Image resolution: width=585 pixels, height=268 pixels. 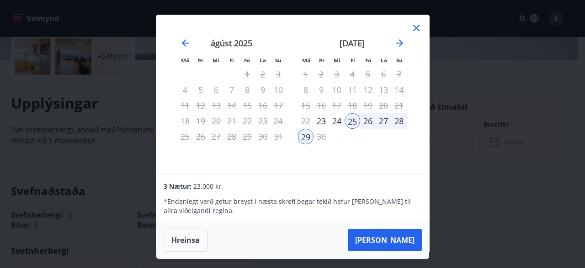 What do you see at coordinates (247, 136) in the screenshot?
I see `td: Not available. föstudagur, 29. ágúst 2025` at bounding box center [247, 136].